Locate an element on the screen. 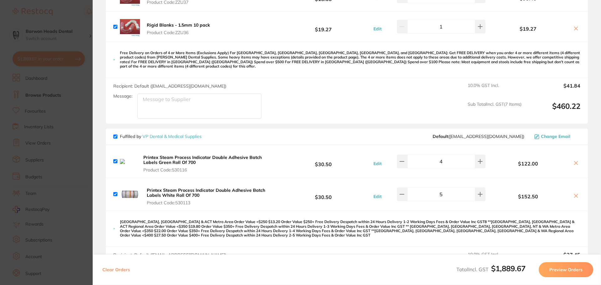 The width and height of the screenshot is (601, 285). output: $41.84 is located at coordinates (553, 90).